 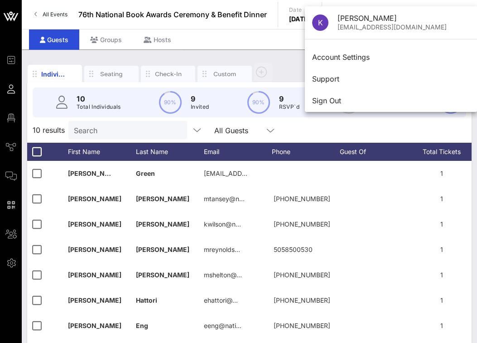 I want to click on p: Total Individuals, so click(x=99, y=107).